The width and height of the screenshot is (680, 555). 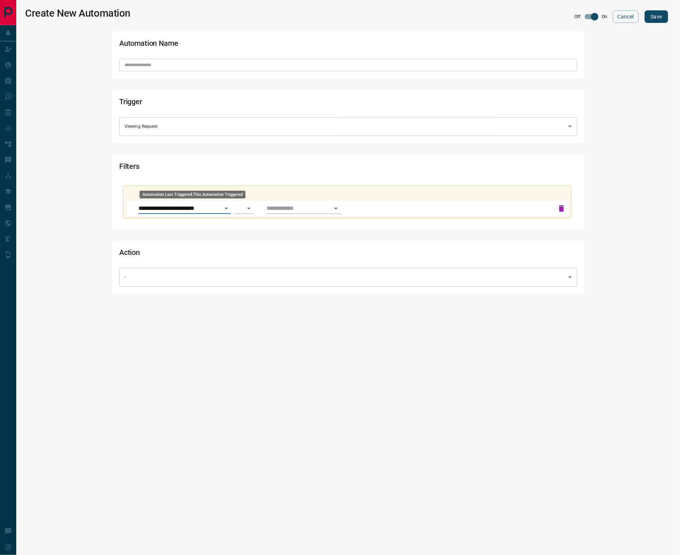 What do you see at coordinates (595, 17) in the screenshot?
I see `span: Inactive / Active` at bounding box center [595, 17].